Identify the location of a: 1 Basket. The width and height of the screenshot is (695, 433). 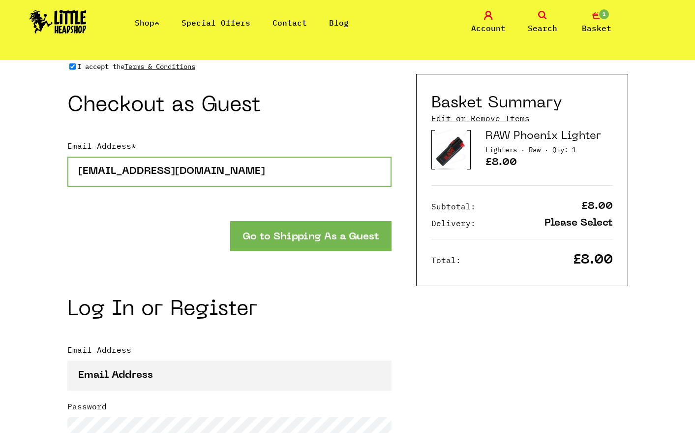
(597, 22).